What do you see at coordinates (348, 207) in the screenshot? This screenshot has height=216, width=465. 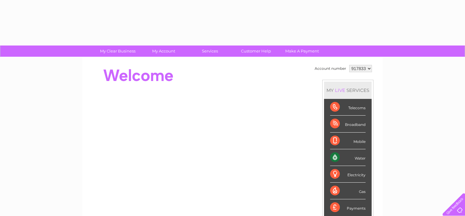 I see `div: Payments` at bounding box center [348, 207].